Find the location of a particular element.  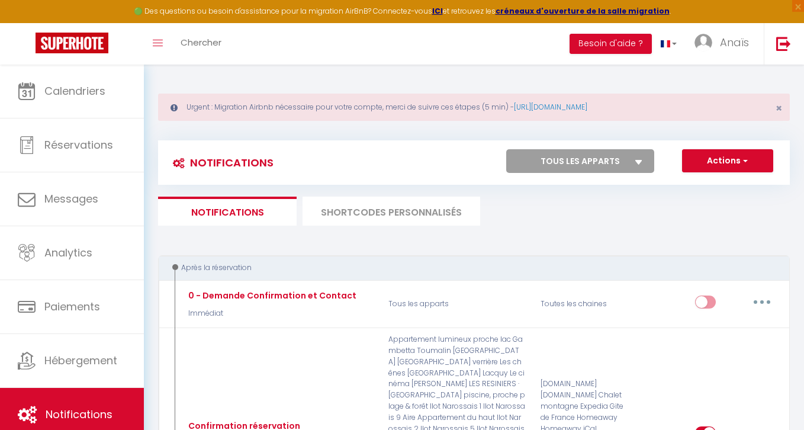

span: Hébergement is located at coordinates (81, 360).